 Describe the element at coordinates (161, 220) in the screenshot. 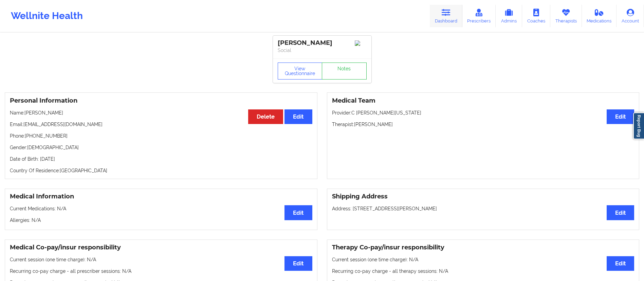

I see `p: Allergies: N/A` at that location.